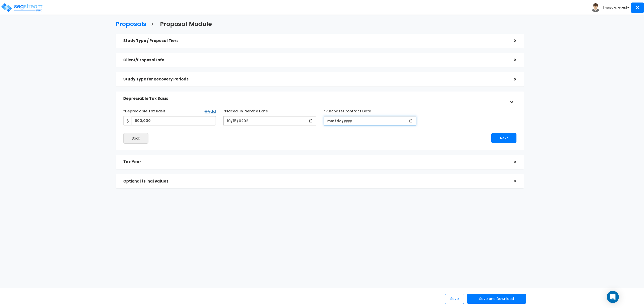  I want to click on button: Save, so click(455, 299).